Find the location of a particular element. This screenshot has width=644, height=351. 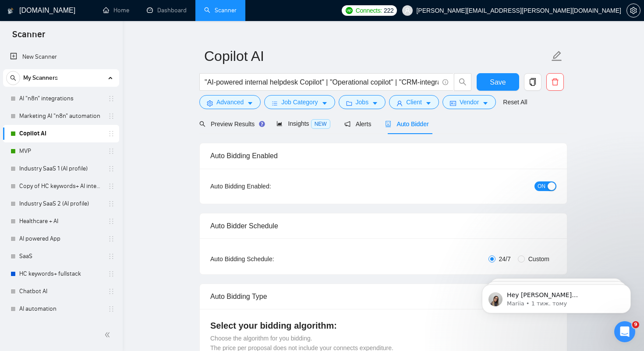

img: Profile image for Mariia is located at coordinates (27, 33).